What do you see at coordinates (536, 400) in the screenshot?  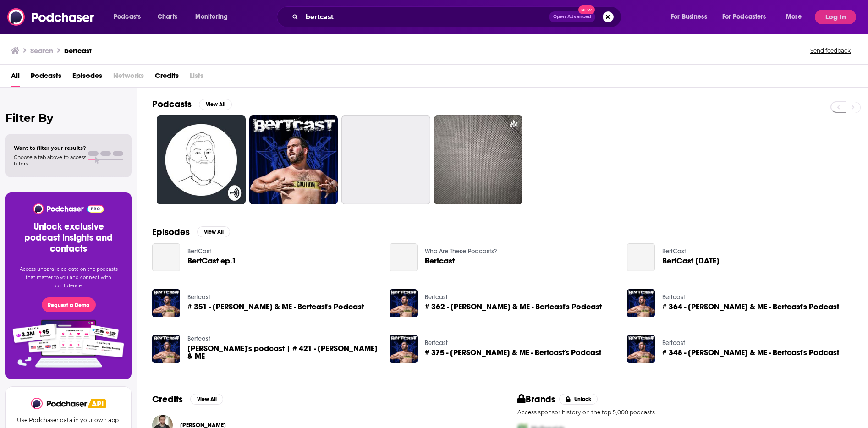 I see `h2: Brands` at bounding box center [536, 400].